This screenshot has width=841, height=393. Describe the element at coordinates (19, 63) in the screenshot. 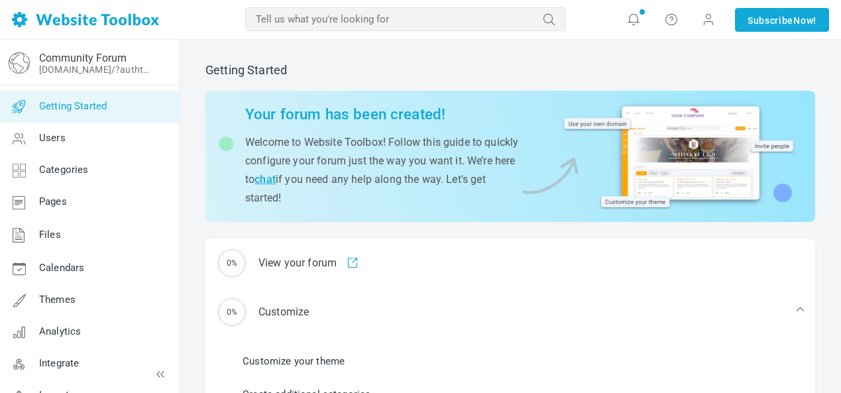

I see `img: globe-icon.png` at that location.